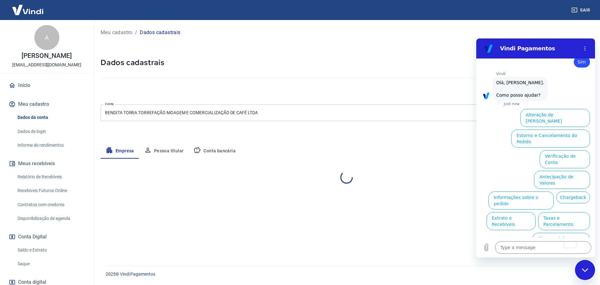 The image size is (600, 285). Describe the element at coordinates (47, 237) in the screenshot. I see `button: Conta Digital` at that location.